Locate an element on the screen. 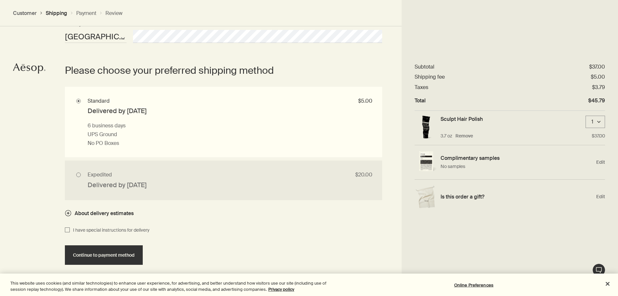 The height and width of the screenshot is (296, 618). button: Customer is located at coordinates (25, 13).